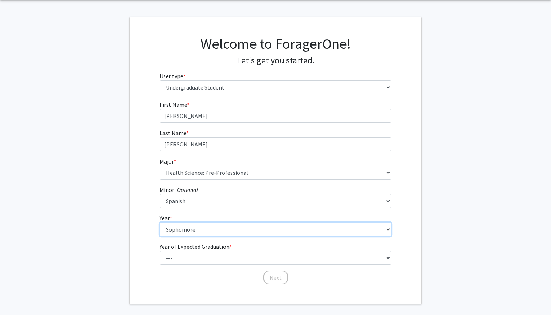  Describe the element at coordinates (172, 76) in the screenshot. I see `label: User type` at that location.